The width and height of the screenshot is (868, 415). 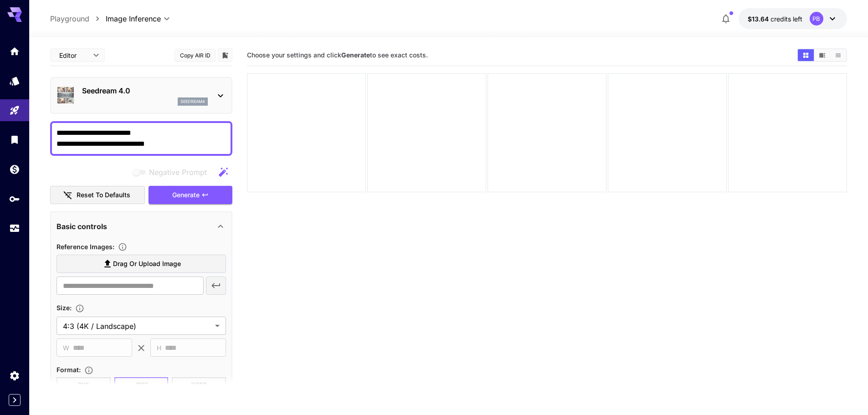 I want to click on p: Seedream 4.0, so click(x=145, y=91).